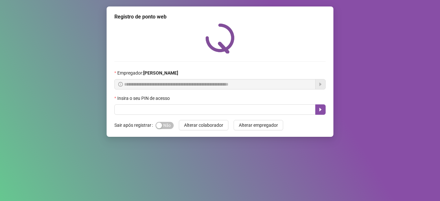  What do you see at coordinates (258, 125) in the screenshot?
I see `button: Alterar empregador` at bounding box center [258, 125].